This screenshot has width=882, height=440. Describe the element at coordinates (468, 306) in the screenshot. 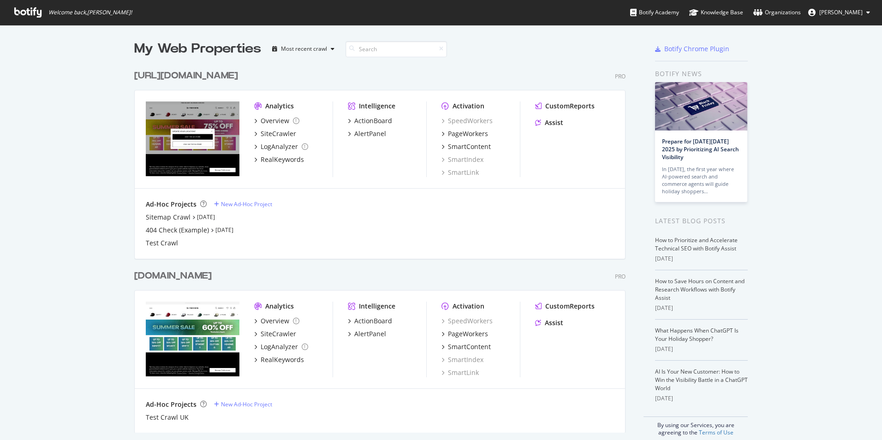

I see `div: Activation` at that location.